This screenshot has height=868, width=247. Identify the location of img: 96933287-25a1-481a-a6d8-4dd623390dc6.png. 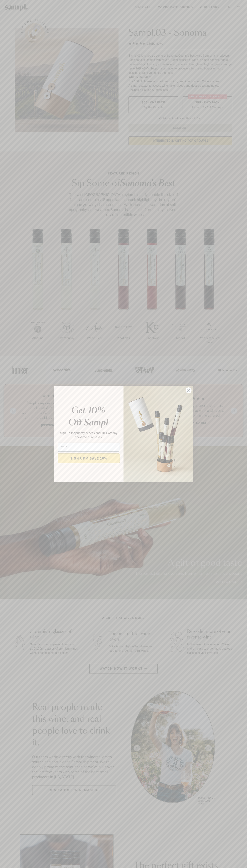
(158, 434).